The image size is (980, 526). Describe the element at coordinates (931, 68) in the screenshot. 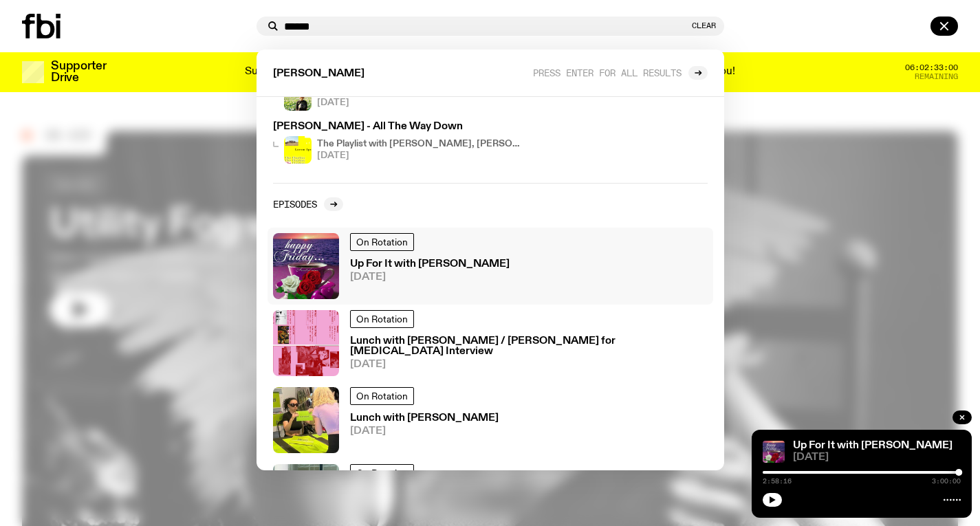

I see `span: 06:02:33:00` at that location.